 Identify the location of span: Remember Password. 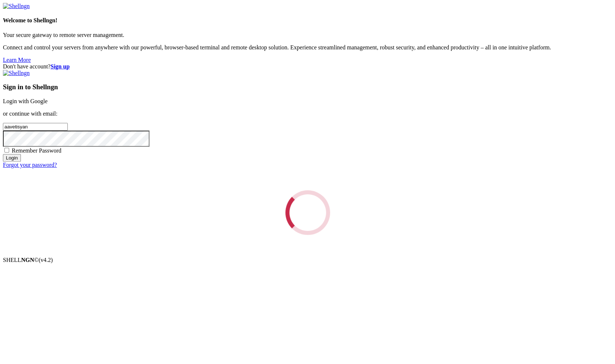
(37, 150).